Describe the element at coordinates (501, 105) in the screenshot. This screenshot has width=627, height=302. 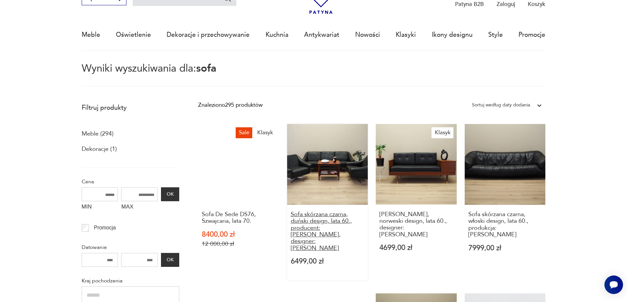
I see `div: Sortuj według daty dodania` at that location.